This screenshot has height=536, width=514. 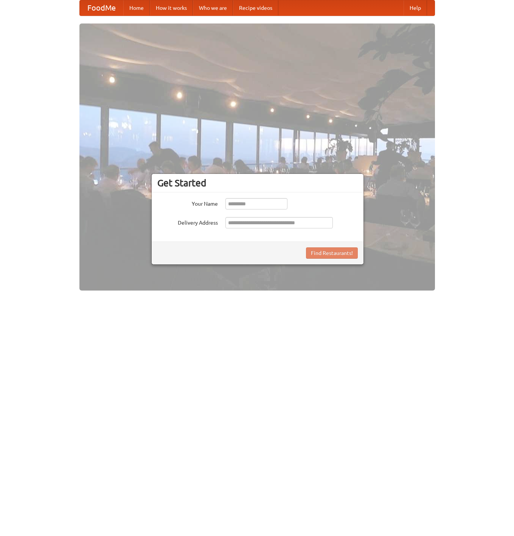 What do you see at coordinates (332, 253) in the screenshot?
I see `button: Find Restaurants!` at bounding box center [332, 253].